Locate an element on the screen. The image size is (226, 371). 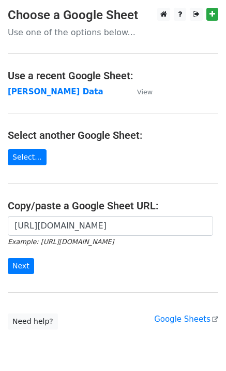
a: View is located at coordinates (140, 92).